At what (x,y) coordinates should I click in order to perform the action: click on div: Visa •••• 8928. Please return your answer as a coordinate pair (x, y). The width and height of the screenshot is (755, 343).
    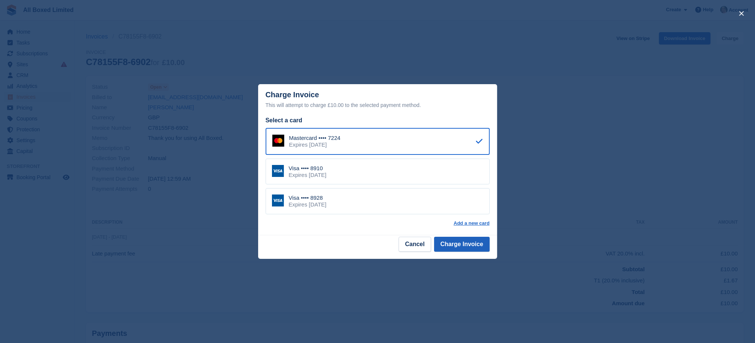
    Looking at the image, I should click on (308, 198).